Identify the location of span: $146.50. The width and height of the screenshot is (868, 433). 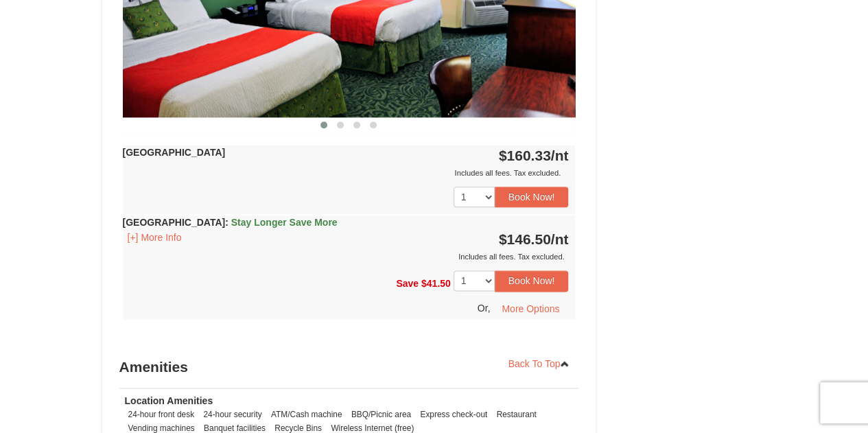
(525, 239).